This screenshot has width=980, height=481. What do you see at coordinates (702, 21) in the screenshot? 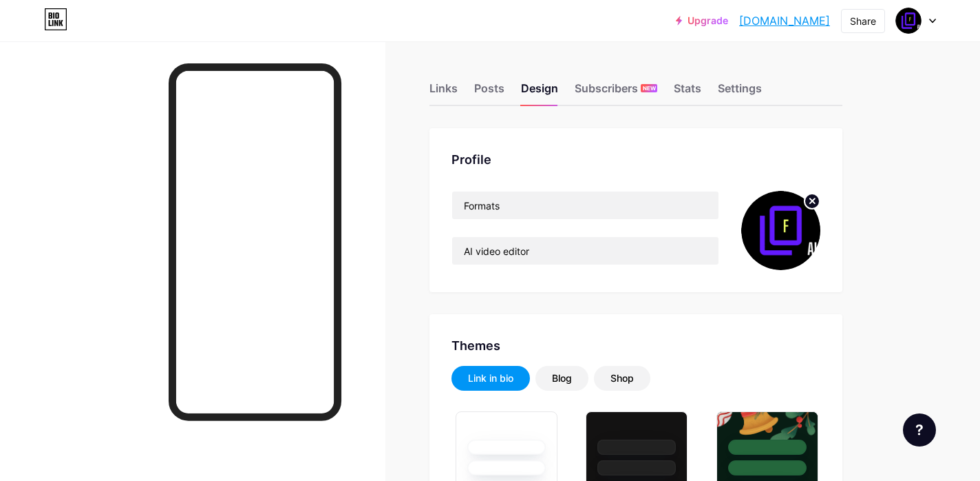
I see `a: Upgrade` at bounding box center [702, 21].